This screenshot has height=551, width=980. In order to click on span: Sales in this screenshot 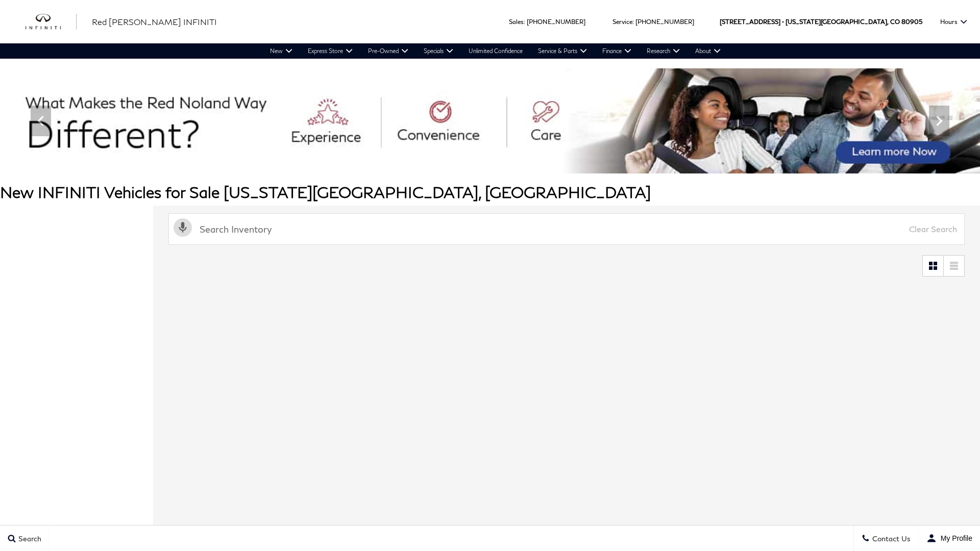, I will do `click(516, 21)`.